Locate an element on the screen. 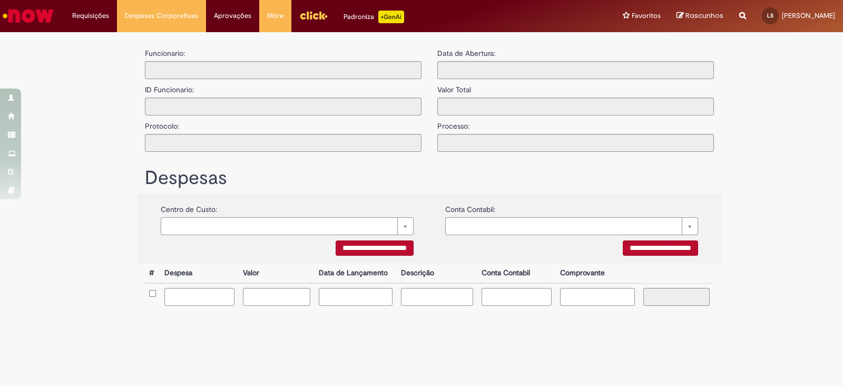 The height and width of the screenshot is (386, 843). label: ID Funcionario: is located at coordinates (169, 87).